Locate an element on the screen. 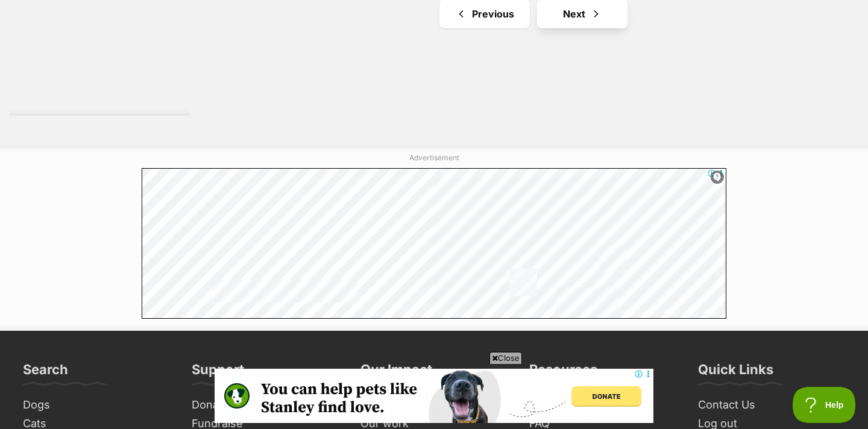 The width and height of the screenshot is (868, 429). h3: Our Impact is located at coordinates (396, 373).